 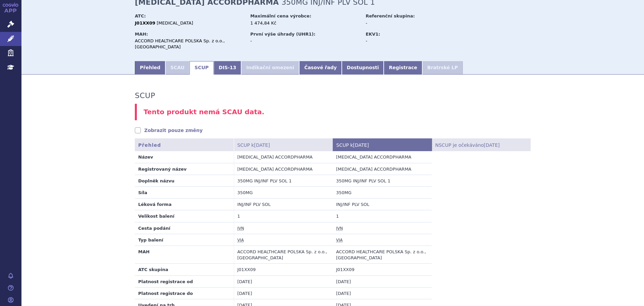 I want to click on div: 1 474,84 Kč, so click(x=304, y=23).